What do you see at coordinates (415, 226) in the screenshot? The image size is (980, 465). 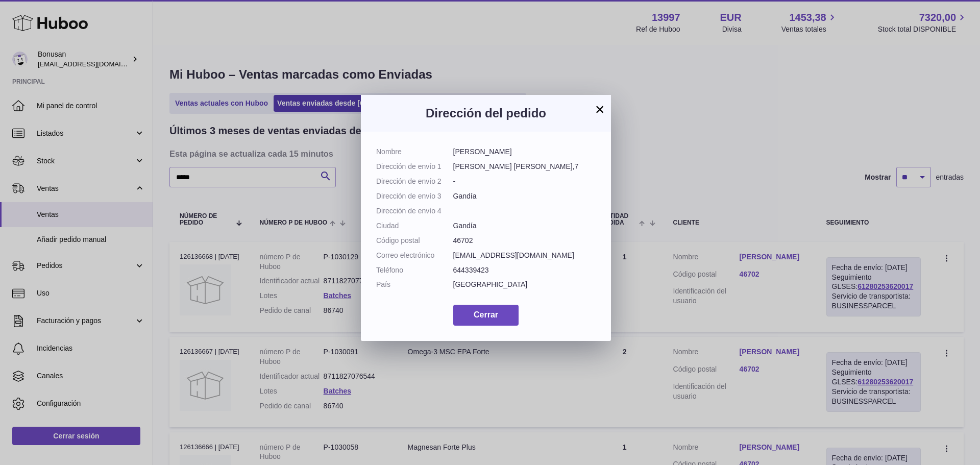 I see `dt: Ciudad` at bounding box center [415, 226].